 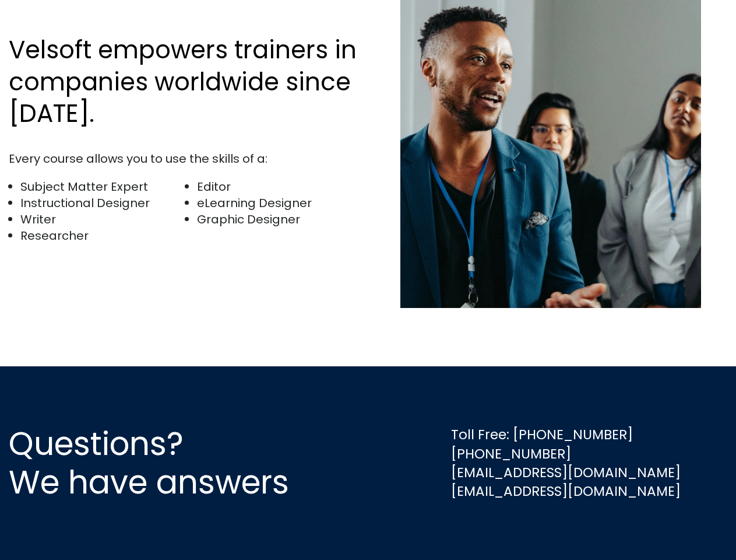 I want to click on li: Subject Matter Expert, so click(x=102, y=186).